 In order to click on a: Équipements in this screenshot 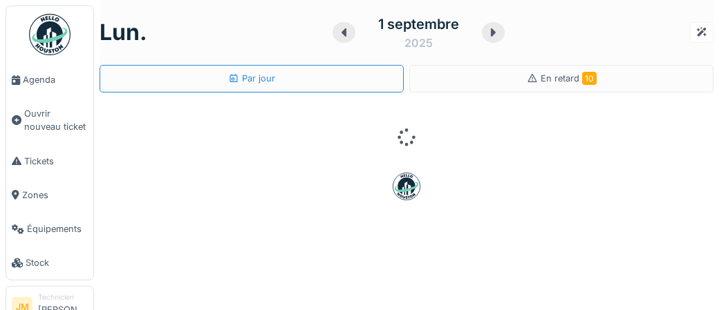, I will do `click(50, 229)`.